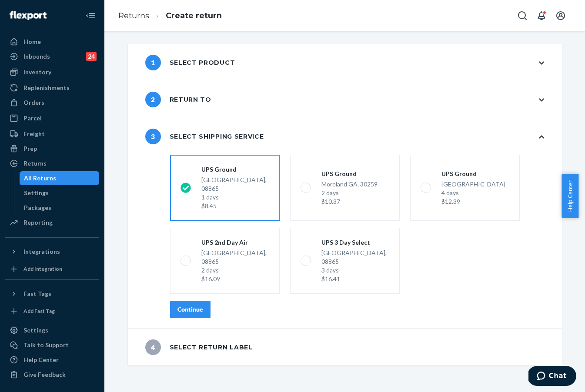  I want to click on div: Return to, so click(178, 99).